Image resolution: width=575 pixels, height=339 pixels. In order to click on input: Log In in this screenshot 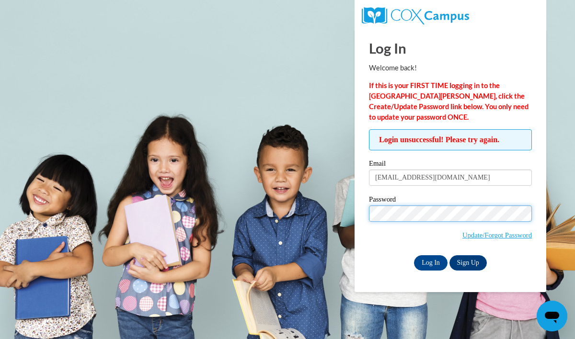, I will do `click(431, 263)`.